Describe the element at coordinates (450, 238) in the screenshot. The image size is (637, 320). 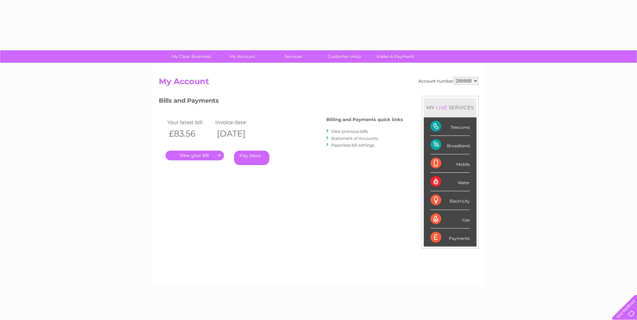
I see `div: Payments` at that location.